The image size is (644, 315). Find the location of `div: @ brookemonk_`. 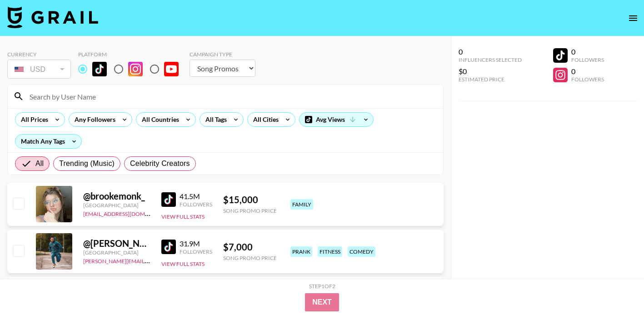

div: @ brookemonk_ is located at coordinates (117, 196).